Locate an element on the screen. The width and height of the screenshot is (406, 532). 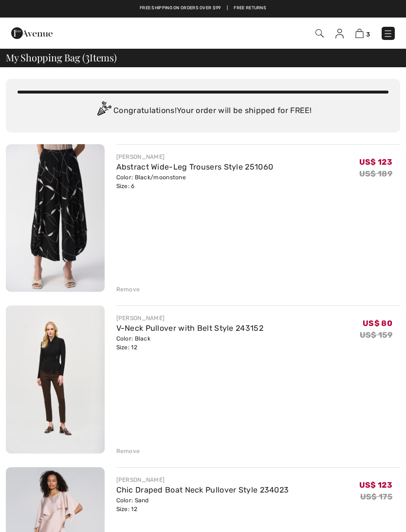
a: V-Neck Pullover with Belt Style 243152 is located at coordinates (190, 328).